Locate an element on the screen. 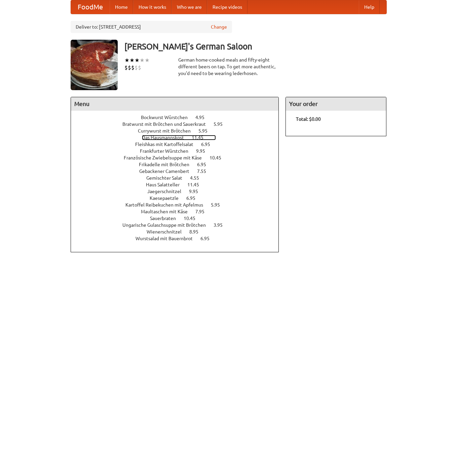  span: 7.55 is located at coordinates (205, 171).